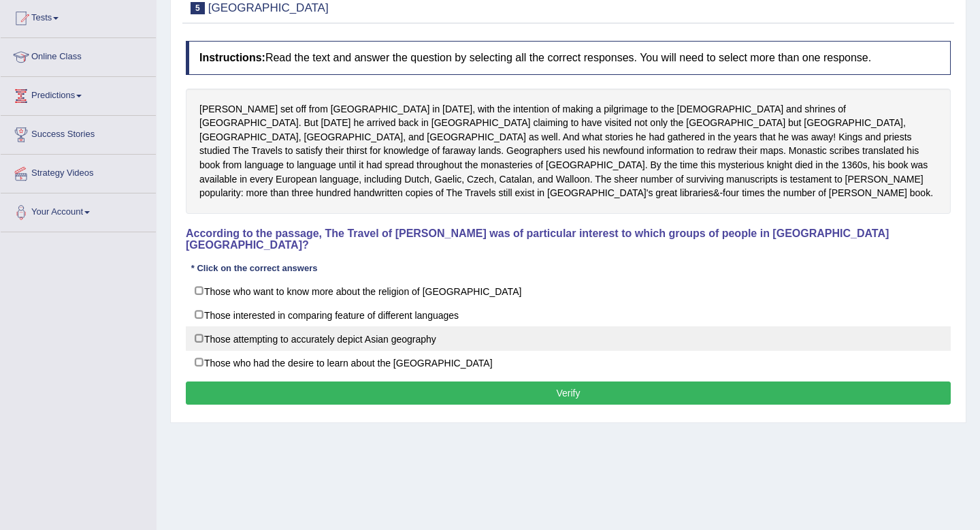 Image resolution: width=980 pixels, height=530 pixels. Describe the element at coordinates (78, 211) in the screenshot. I see `a: Your Account` at that location.